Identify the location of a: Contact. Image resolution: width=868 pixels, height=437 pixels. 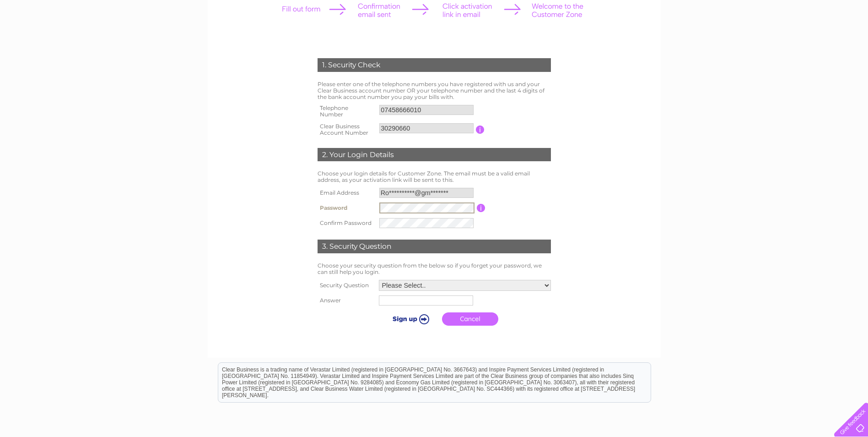
(851, 42).